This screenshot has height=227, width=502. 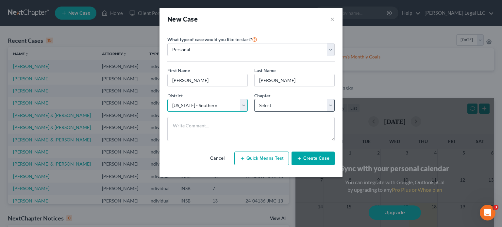 I want to click on span: Chapter, so click(x=263, y=95).